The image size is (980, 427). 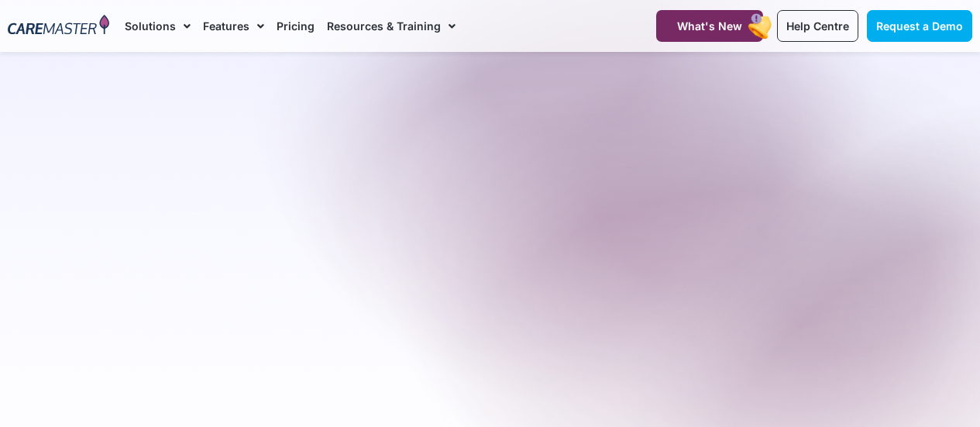 What do you see at coordinates (709, 26) in the screenshot?
I see `a: What's New` at bounding box center [709, 26].